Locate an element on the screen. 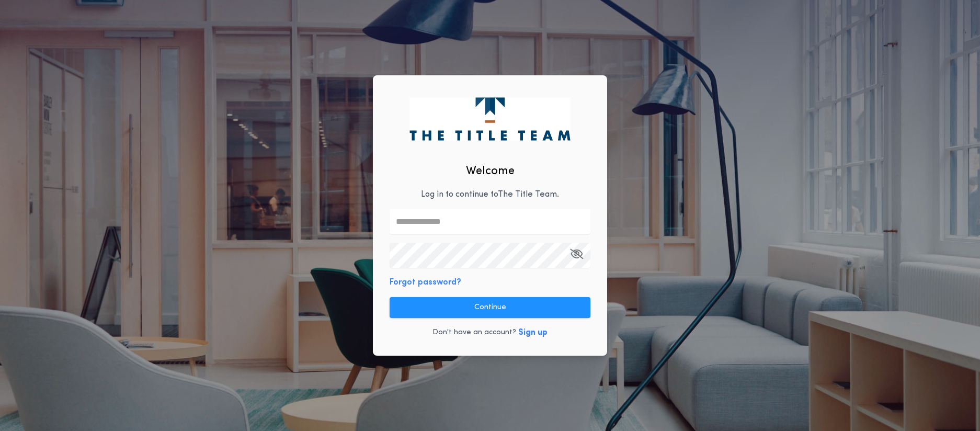  button: Continue is located at coordinates (490, 307).